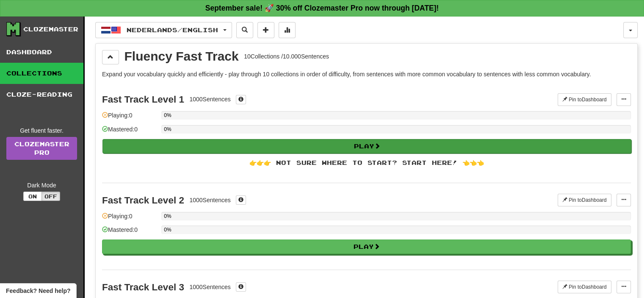 The image size is (644, 298). Describe the element at coordinates (286, 56) in the screenshot. I see `div: 10 Collections / 10.000 Sentences` at that location.